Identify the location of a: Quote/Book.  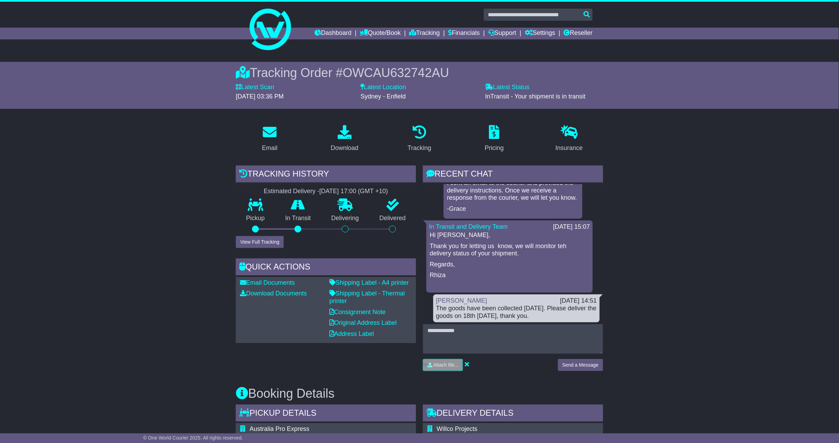
(380, 33).